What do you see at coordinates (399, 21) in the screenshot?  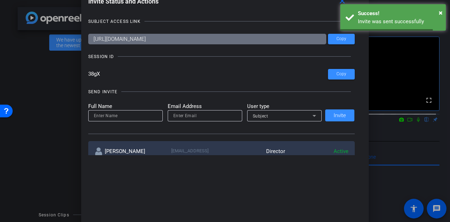 I see `div: Invite was sent successfully` at bounding box center [399, 21].